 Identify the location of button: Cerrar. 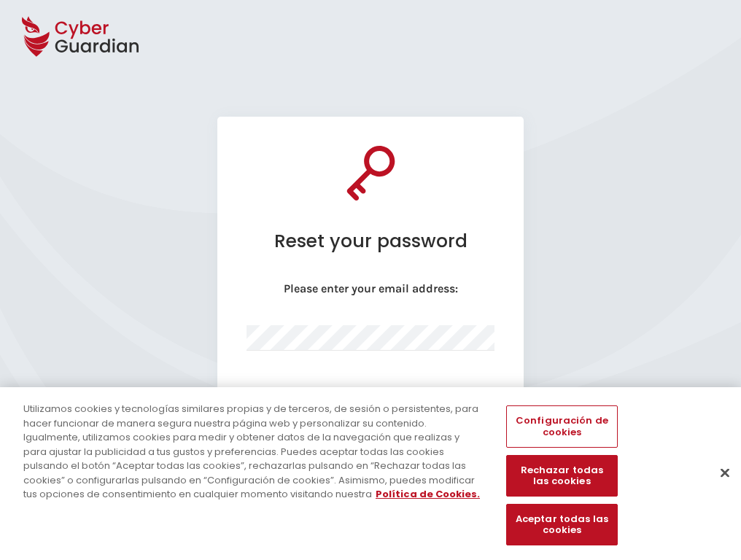
(725, 472).